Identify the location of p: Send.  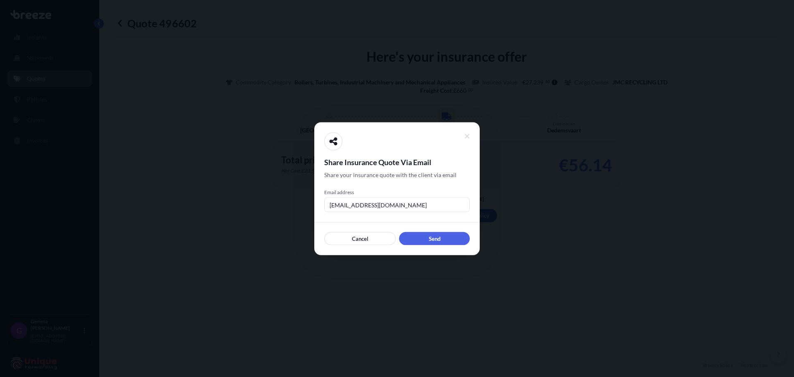
(435, 238).